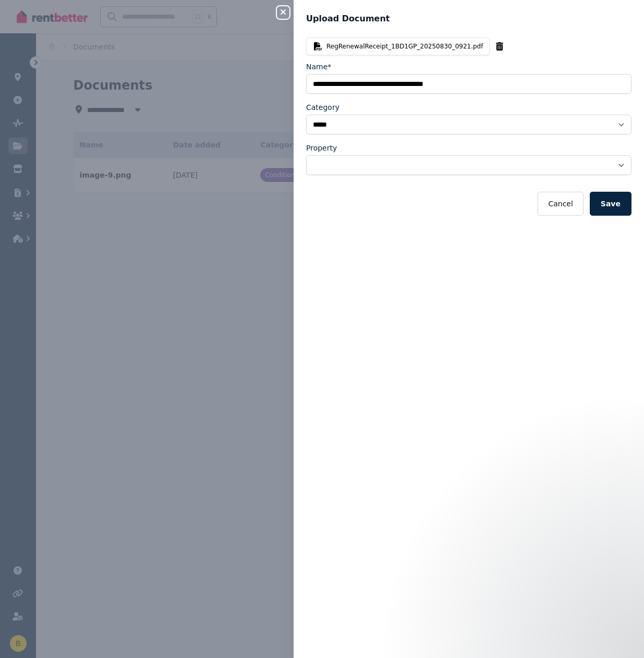 This screenshot has width=644, height=658. Describe the element at coordinates (405, 47) in the screenshot. I see `span: RegRenewalReceipt_1BD1GP_20250830_0921.pdf` at that location.